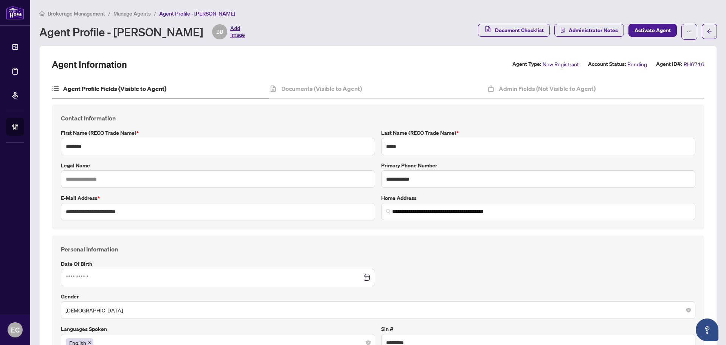 The height and width of the screenshot is (345, 726). Describe the element at coordinates (561, 64) in the screenshot. I see `span: New Registrant` at that location.